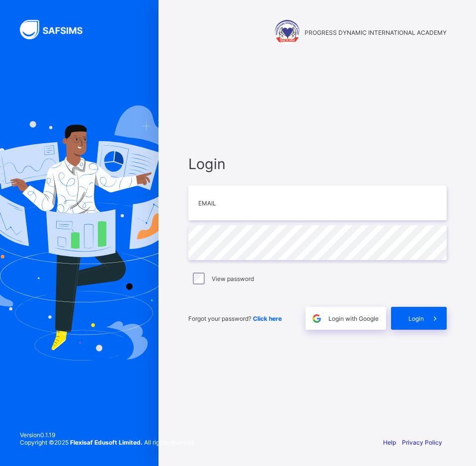 The height and width of the screenshot is (466, 476). Describe the element at coordinates (390, 442) in the screenshot. I see `a: Help` at that location.